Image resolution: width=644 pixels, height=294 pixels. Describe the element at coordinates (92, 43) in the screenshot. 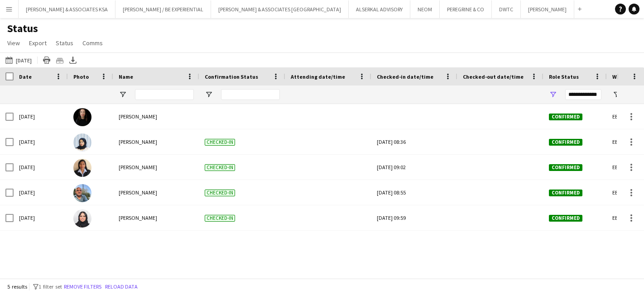

I see `span: Comms` at that location.